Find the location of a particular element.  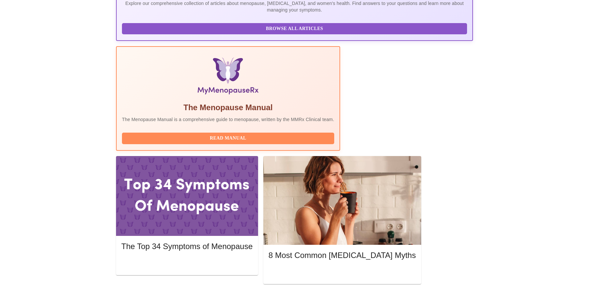

button: Browse All Articles is located at coordinates (294, 29).